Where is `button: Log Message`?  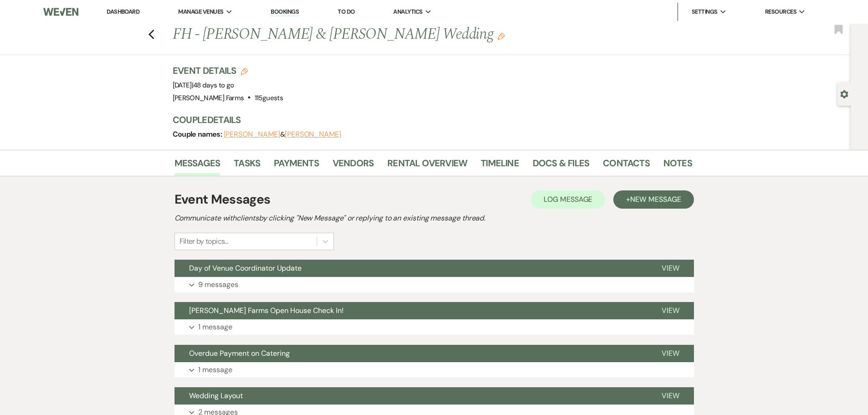 button: Log Message is located at coordinates (568, 200).